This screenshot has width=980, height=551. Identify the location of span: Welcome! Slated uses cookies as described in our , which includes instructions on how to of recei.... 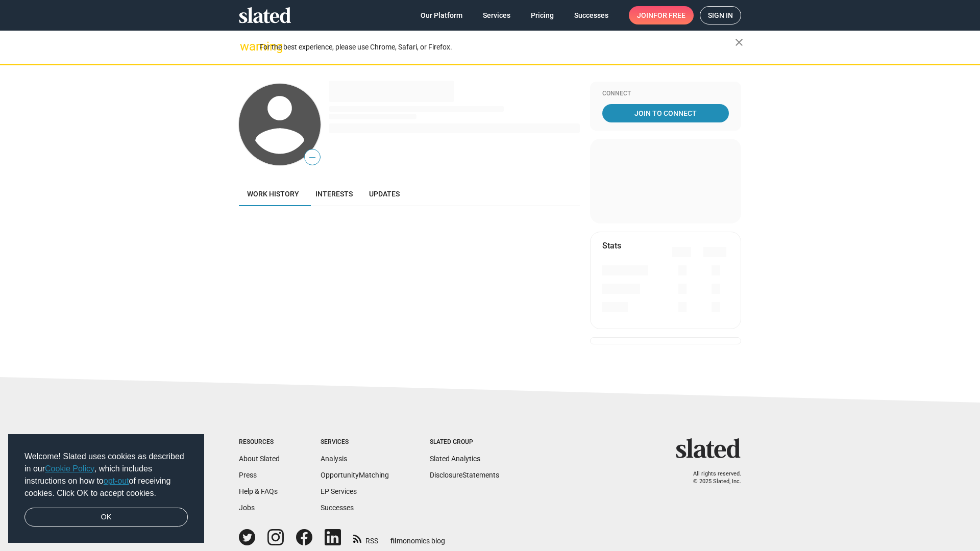
(106, 475).